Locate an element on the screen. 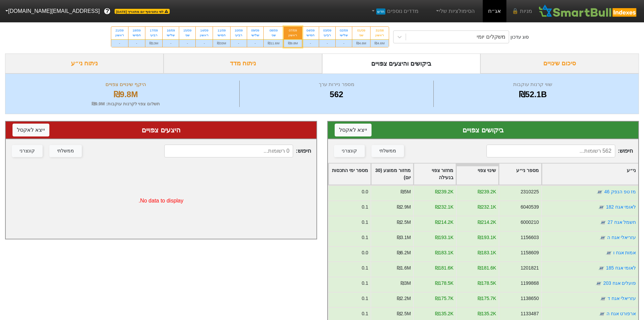 This screenshot has height=320, width=644. div: ₪13M is located at coordinates (154, 43).